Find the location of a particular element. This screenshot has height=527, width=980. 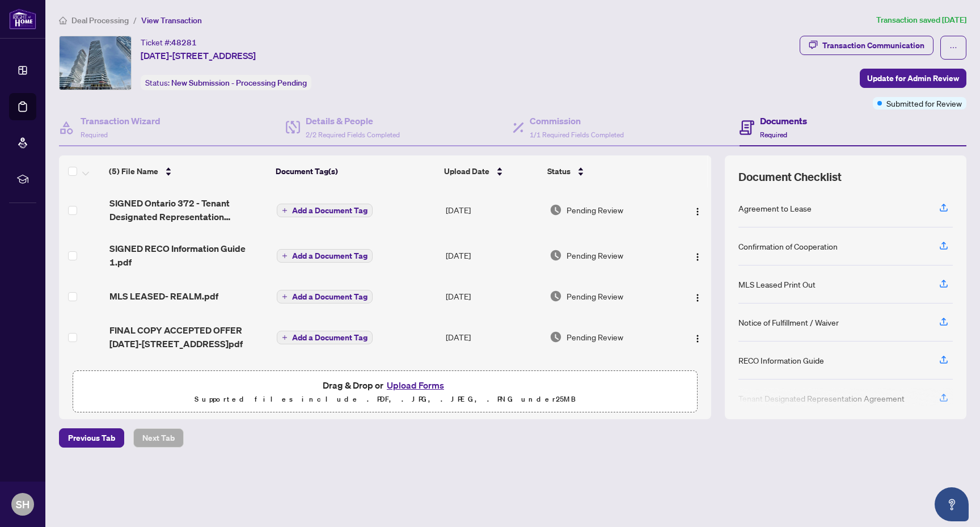

img: logo is located at coordinates (23, 19).